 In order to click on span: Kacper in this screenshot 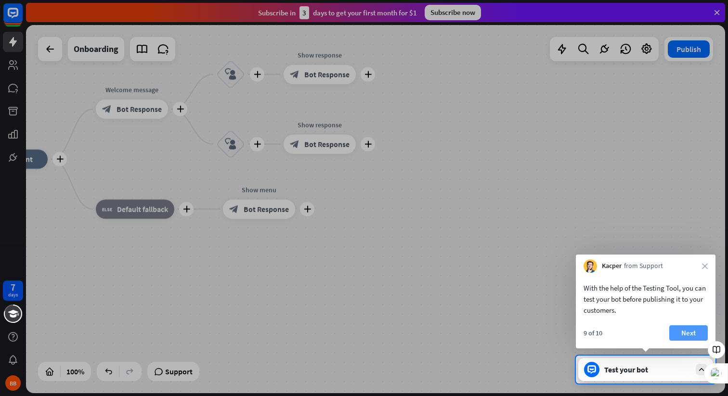, I will do `click(611, 266)`.